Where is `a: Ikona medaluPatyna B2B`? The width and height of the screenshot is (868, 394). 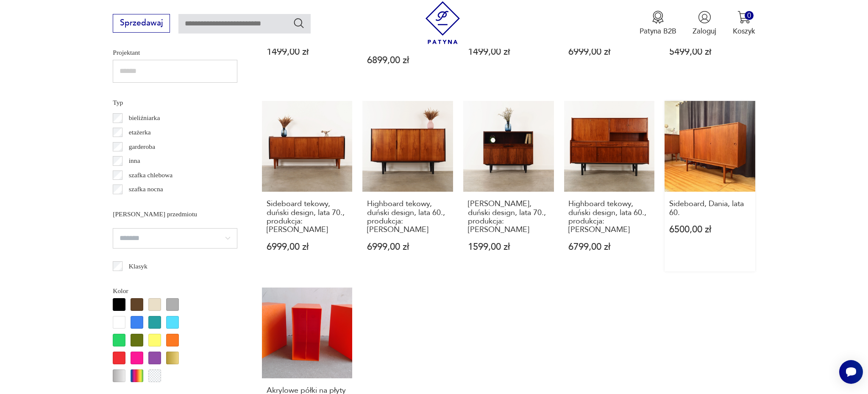 a: Ikona medaluPatyna B2B is located at coordinates (658, 23).